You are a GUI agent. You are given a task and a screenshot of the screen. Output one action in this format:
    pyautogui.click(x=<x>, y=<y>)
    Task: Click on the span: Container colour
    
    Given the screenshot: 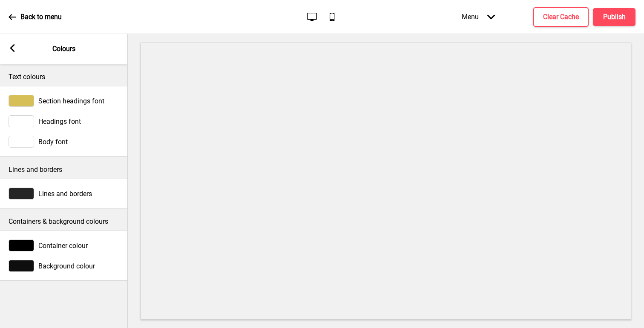 What is the action you would take?
    pyautogui.click(x=63, y=246)
    